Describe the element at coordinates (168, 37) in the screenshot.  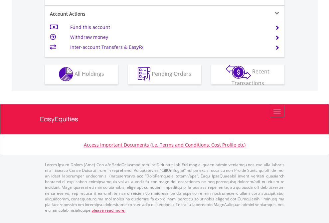
I see `td: Withdraw money` at that location.